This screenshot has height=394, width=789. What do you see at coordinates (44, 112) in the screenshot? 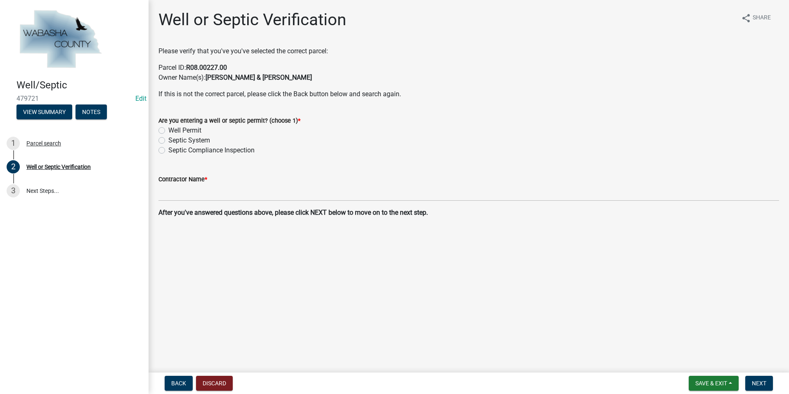
I see `button: View Summary` at bounding box center [44, 112].